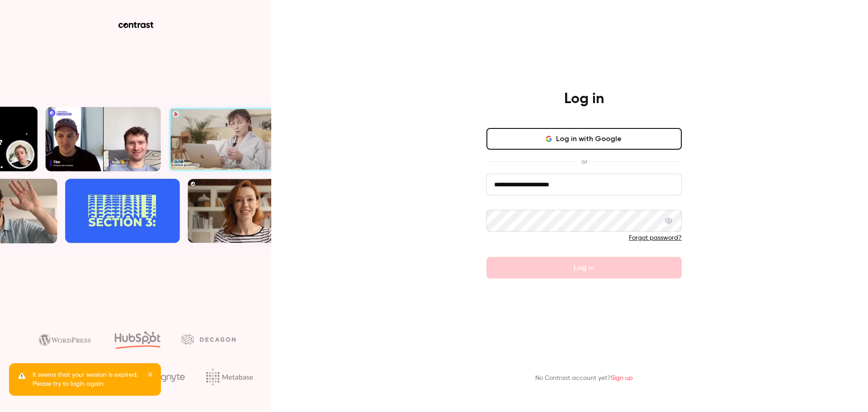 The image size is (868, 412). What do you see at coordinates (622, 378) in the screenshot?
I see `a: Sign up` at bounding box center [622, 378].